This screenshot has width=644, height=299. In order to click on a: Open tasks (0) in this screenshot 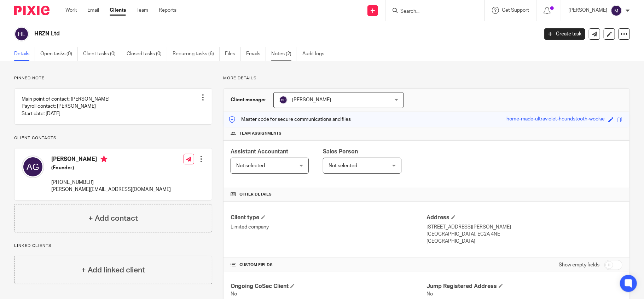, I will do `click(59, 54)`.